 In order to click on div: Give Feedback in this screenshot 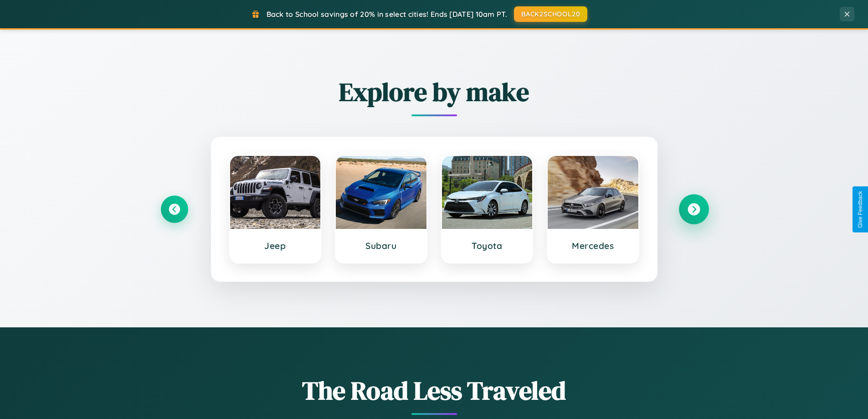, I will do `click(860, 209)`.